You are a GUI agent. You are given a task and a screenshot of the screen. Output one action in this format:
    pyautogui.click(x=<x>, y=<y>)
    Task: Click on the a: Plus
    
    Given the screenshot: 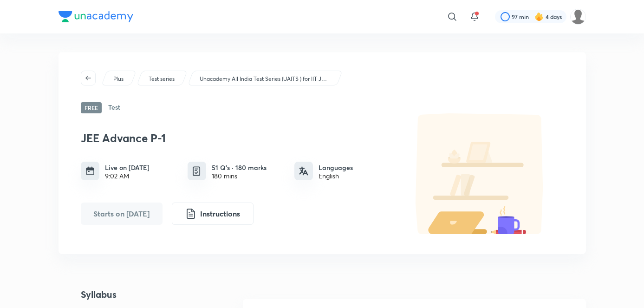 What is the action you would take?
    pyautogui.click(x=118, y=79)
    